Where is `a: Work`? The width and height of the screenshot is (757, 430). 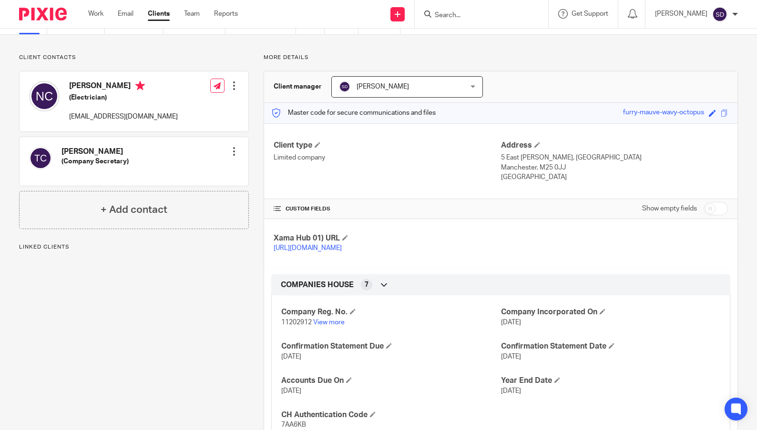
a: Work is located at coordinates (96, 14).